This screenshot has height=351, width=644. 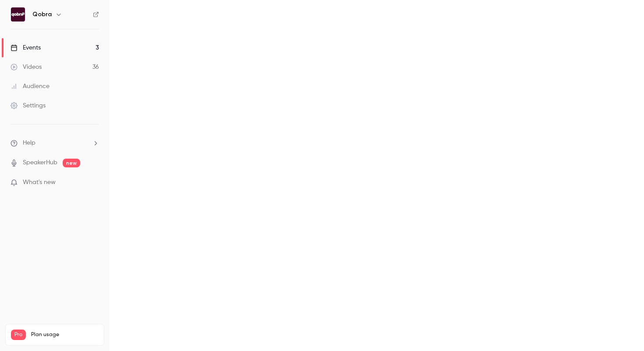 I want to click on h6: Qobra, so click(x=42, y=15).